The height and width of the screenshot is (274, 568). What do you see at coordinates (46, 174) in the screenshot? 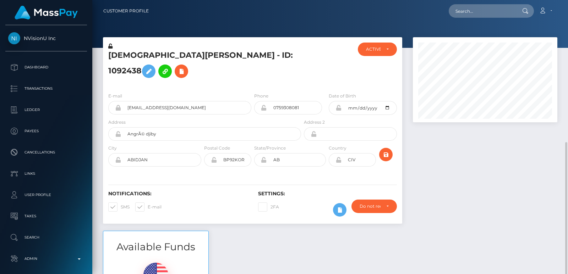
I see `p: Links` at bounding box center [46, 174].